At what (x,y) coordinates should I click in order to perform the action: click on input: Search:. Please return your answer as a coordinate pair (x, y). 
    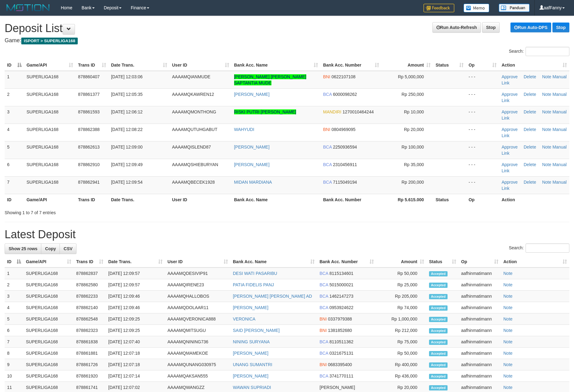
    Looking at the image, I should click on (548, 248).